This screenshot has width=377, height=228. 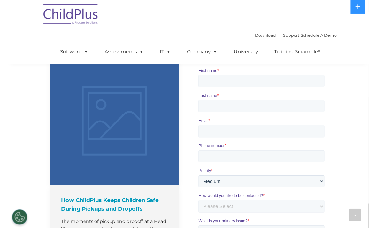 I want to click on a: Training Scramble!!, so click(x=302, y=55).